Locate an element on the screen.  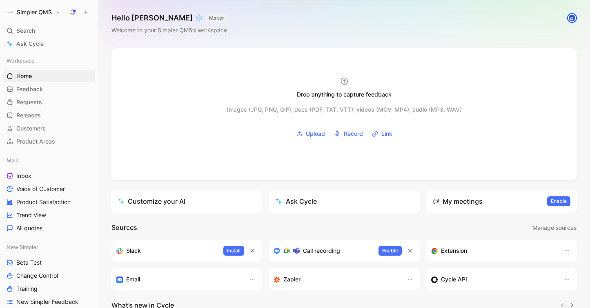
div: Drop anything to capture feedback is located at coordinates (344, 94).